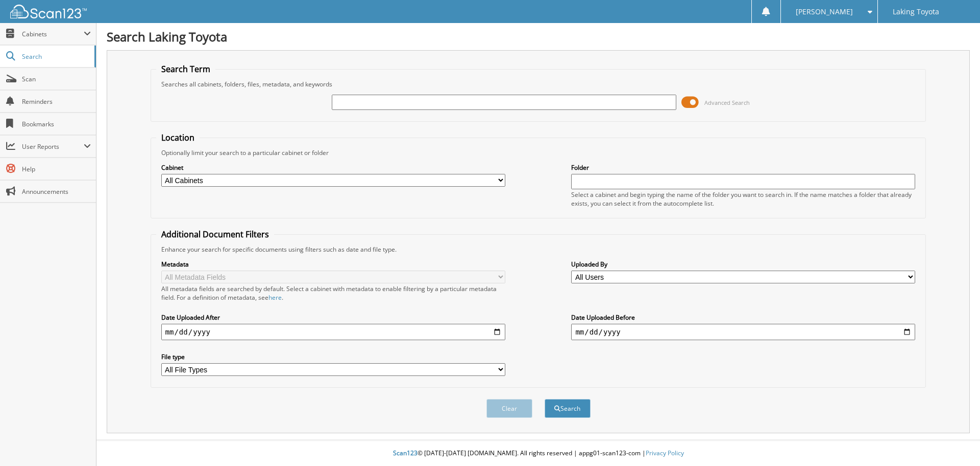 The height and width of the screenshot is (466, 980). What do you see at coordinates (53, 33) in the screenshot?
I see `span: Cabinets` at bounding box center [53, 33].